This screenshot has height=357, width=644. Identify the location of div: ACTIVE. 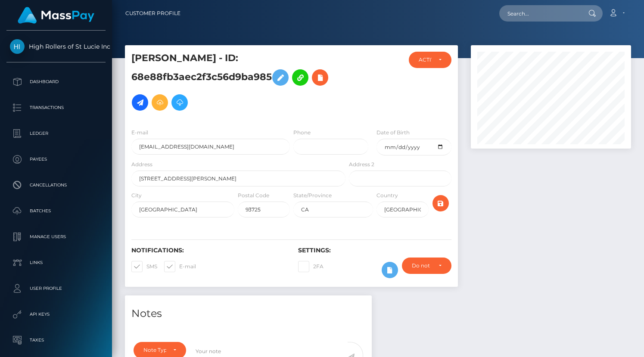
(425, 60).